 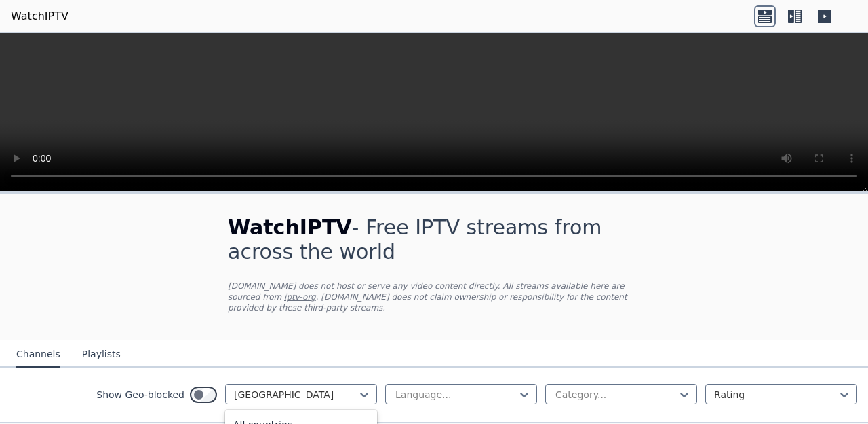 I want to click on button: Channels, so click(x=38, y=355).